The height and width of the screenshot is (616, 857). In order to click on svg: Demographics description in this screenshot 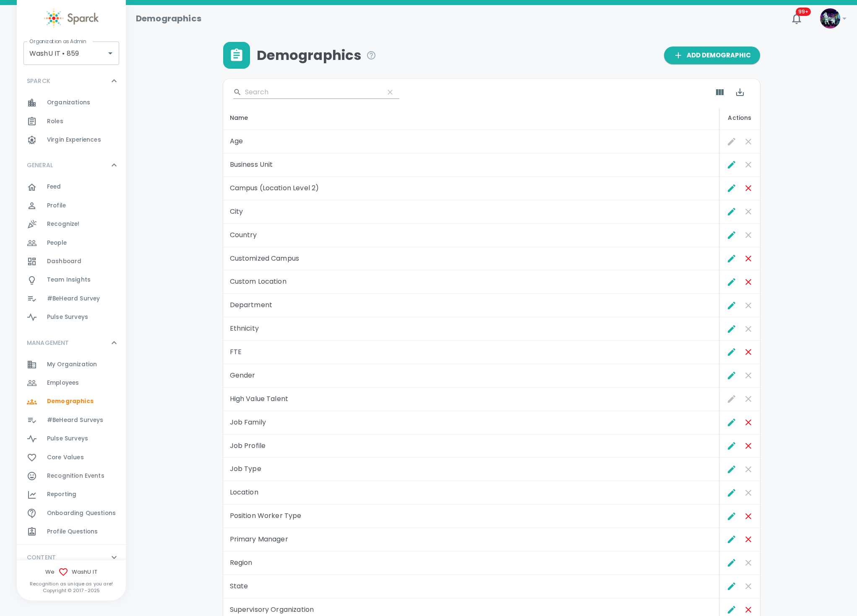, I will do `click(371, 56)`.